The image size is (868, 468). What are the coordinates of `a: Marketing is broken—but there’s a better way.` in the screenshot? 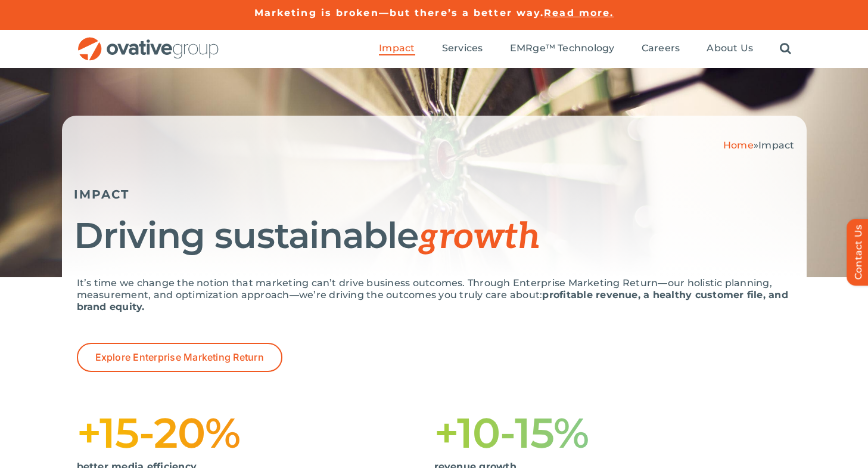 It's located at (399, 13).